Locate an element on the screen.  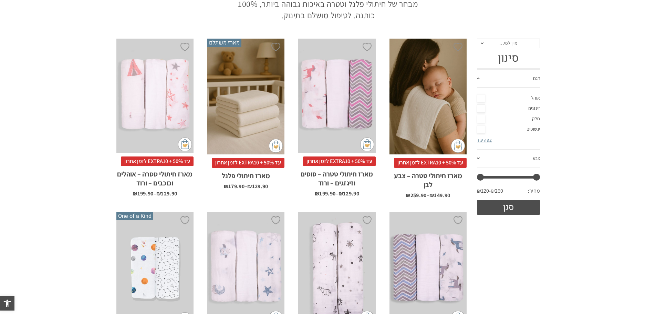
h3: סינון is located at coordinates (508, 58).